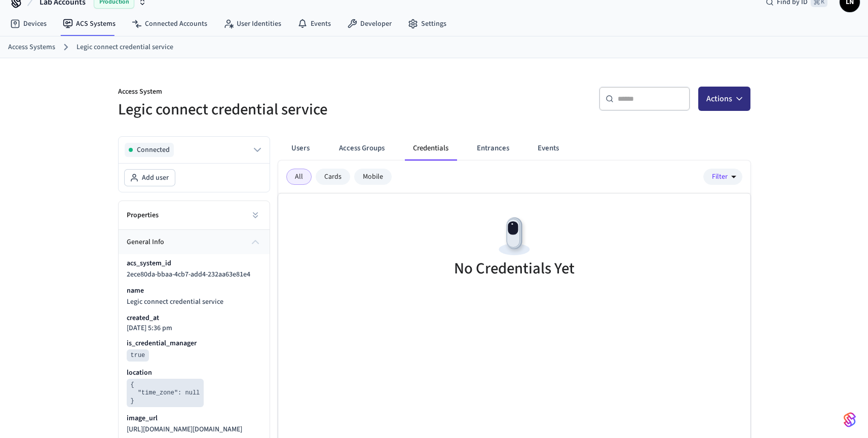  What do you see at coordinates (548, 149) in the screenshot?
I see `button: Events` at bounding box center [548, 149].